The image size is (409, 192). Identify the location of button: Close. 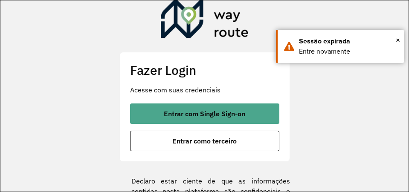
(398, 40).